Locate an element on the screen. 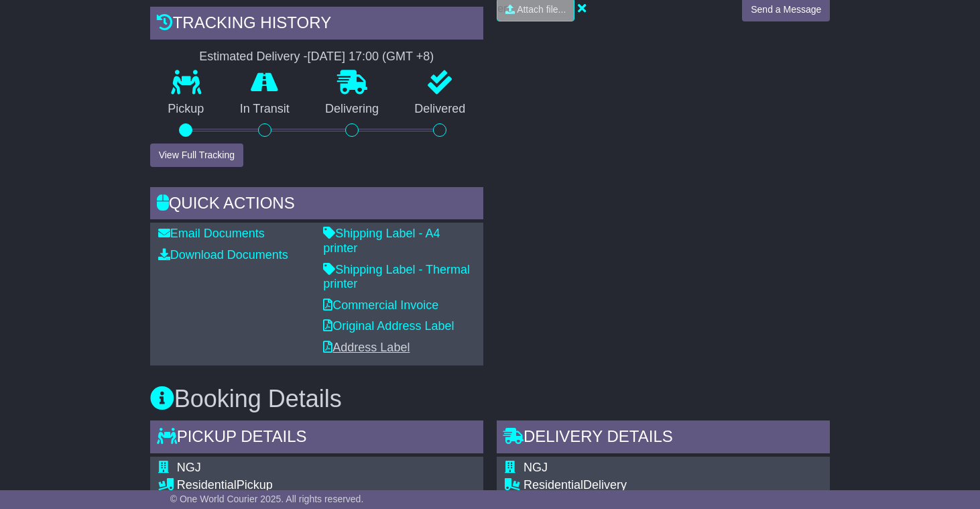 The width and height of the screenshot is (980, 509). div: Delivery Details is located at coordinates (663, 439).